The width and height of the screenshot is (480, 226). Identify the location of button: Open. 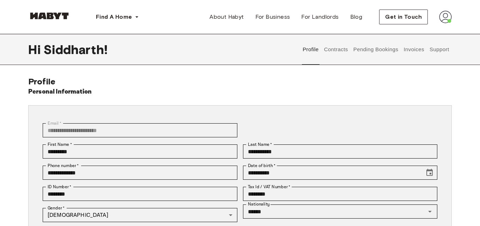
(430, 211).